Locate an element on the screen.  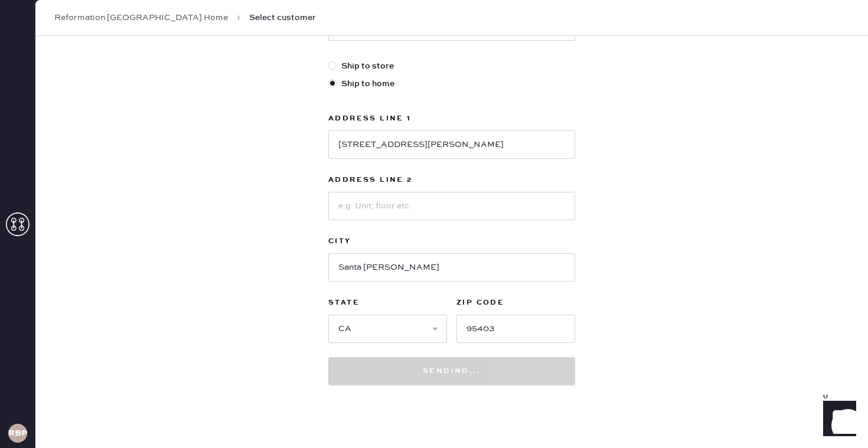
input: e.g. Unit, floor etc. is located at coordinates (452, 206).